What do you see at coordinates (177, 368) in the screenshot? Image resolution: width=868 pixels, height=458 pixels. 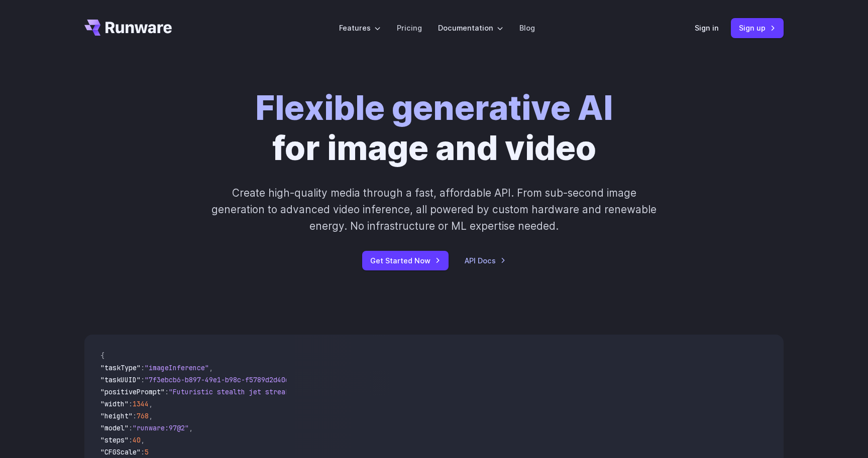 I see `span: "imageInference"` at bounding box center [177, 368].